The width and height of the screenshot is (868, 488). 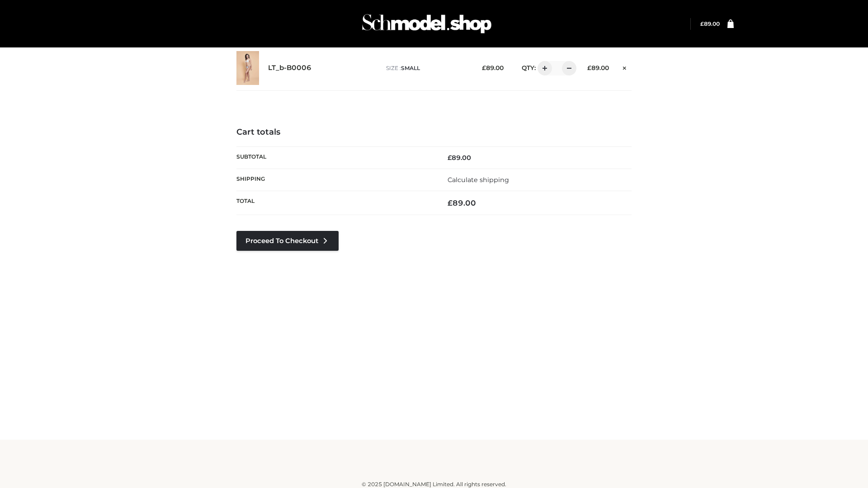 What do you see at coordinates (434, 132) in the screenshot?
I see `h4: Cart totals` at bounding box center [434, 132].